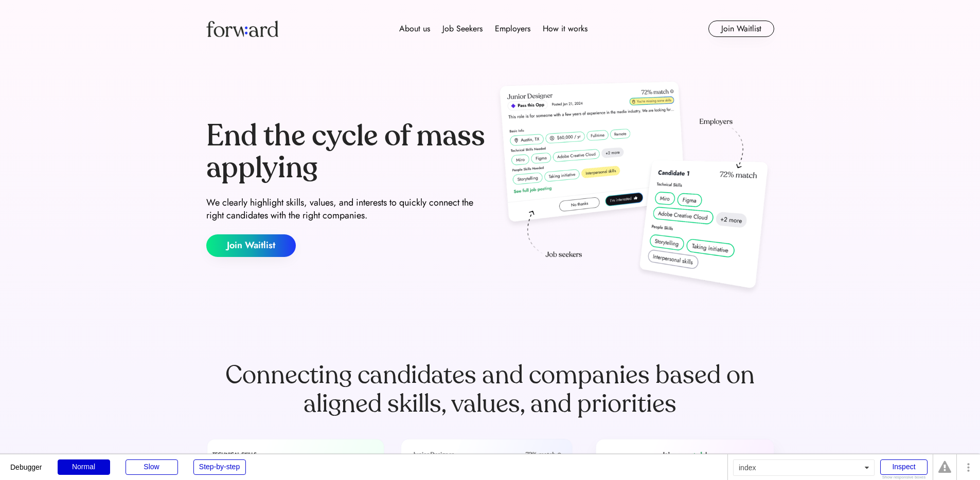  I want to click on div: Inspect, so click(904, 467).